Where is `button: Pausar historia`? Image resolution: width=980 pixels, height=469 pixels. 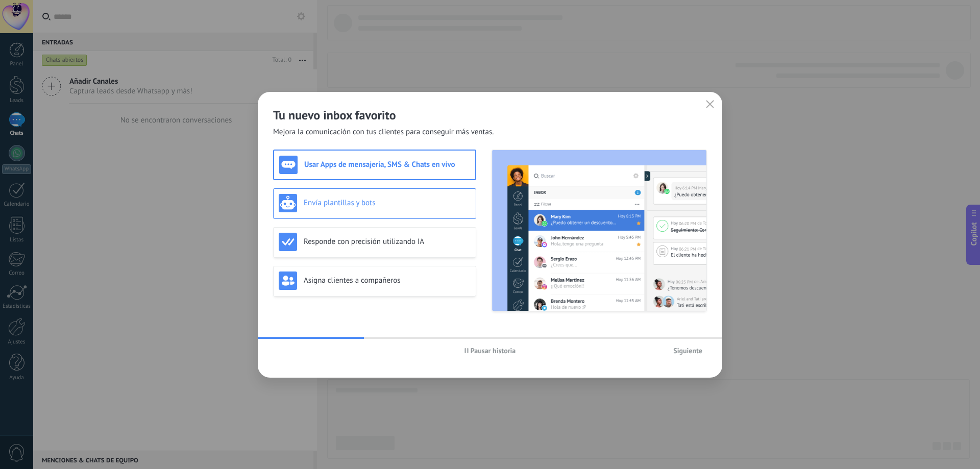
button: Pausar historia is located at coordinates (490, 351).